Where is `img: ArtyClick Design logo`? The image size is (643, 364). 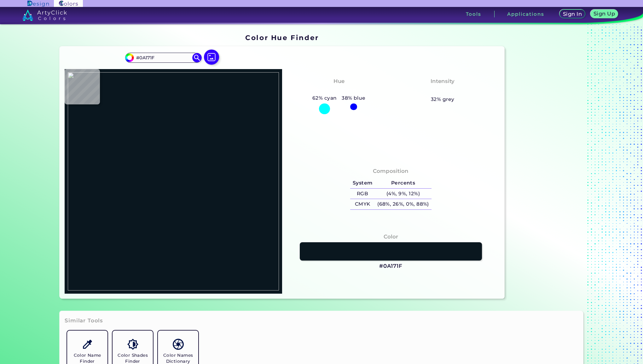
img: ArtyClick Design logo is located at coordinates (38, 4).